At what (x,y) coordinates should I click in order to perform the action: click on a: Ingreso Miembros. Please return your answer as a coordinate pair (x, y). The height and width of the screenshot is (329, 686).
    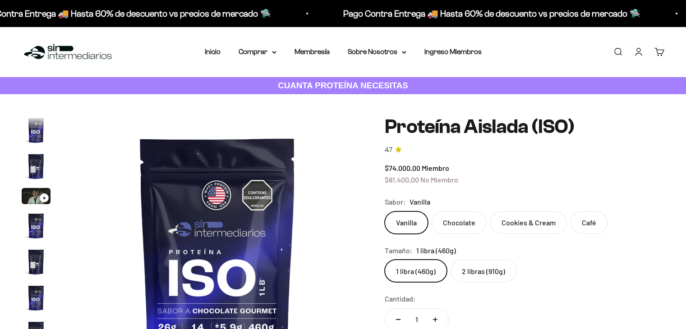
    Looking at the image, I should click on (453, 51).